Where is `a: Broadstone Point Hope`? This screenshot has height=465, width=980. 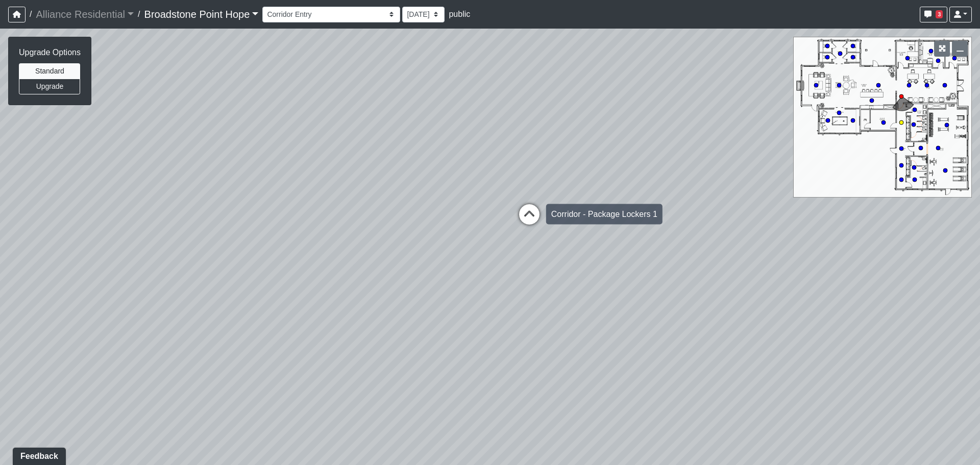
a: Broadstone Point Hope is located at coordinates (202, 14).